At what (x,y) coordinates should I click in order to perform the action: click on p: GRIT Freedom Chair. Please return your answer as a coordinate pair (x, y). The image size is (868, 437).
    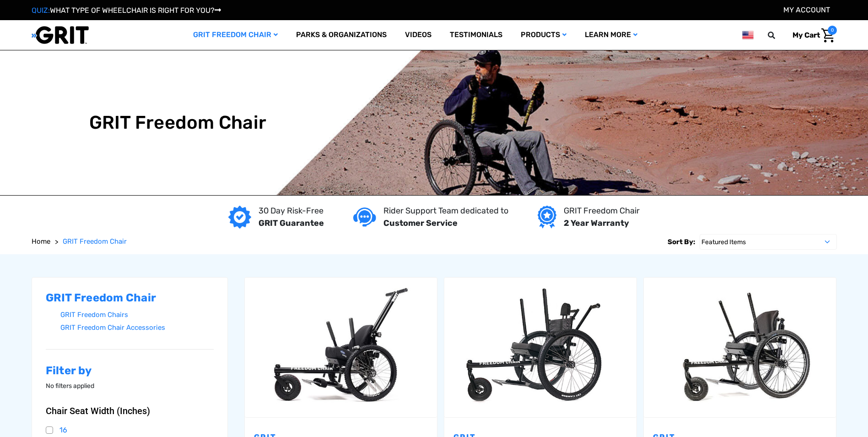
    Looking at the image, I should click on (602, 211).